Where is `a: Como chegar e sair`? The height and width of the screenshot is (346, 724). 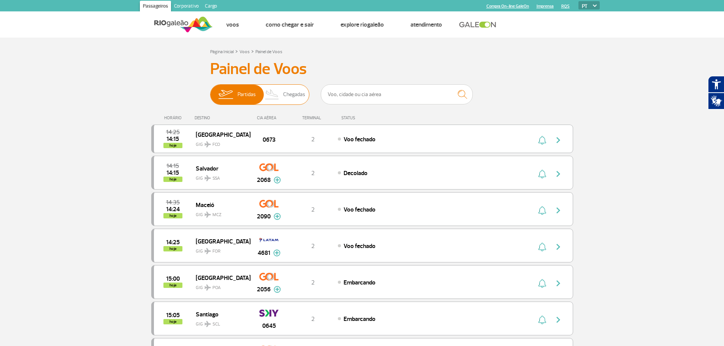 a: Como chegar e sair is located at coordinates (289, 25).